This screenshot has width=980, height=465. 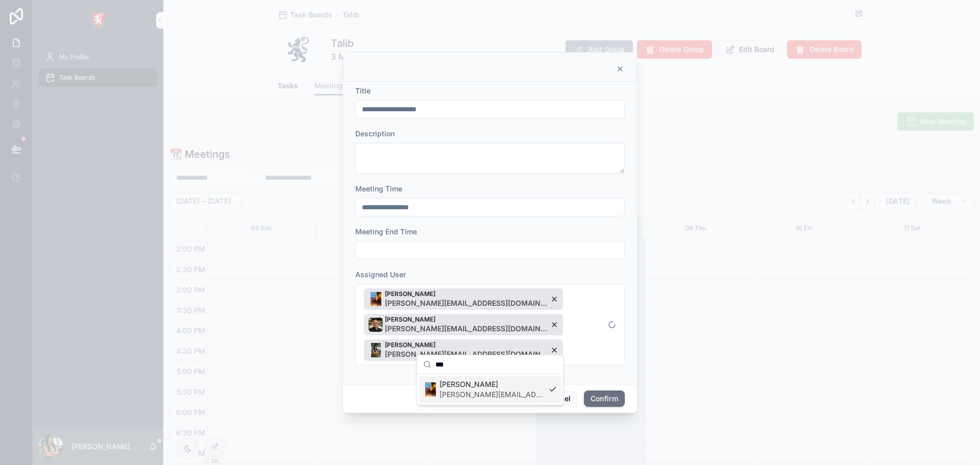 I want to click on span: Meeting Time, so click(x=378, y=188).